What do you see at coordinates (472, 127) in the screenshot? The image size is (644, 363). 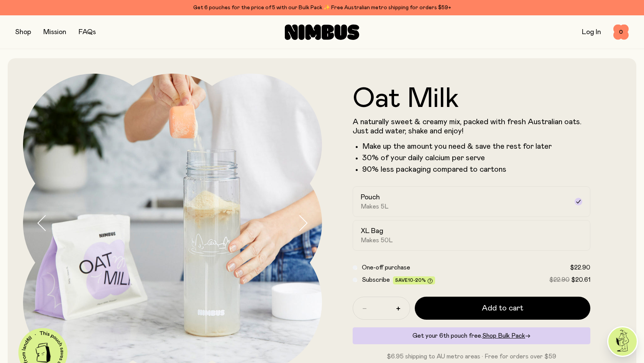 I see `p: A naturally sweet & creamy mix, packed with fresh Australian oats. Just add water, shake and enjoy!` at bounding box center [472, 127].